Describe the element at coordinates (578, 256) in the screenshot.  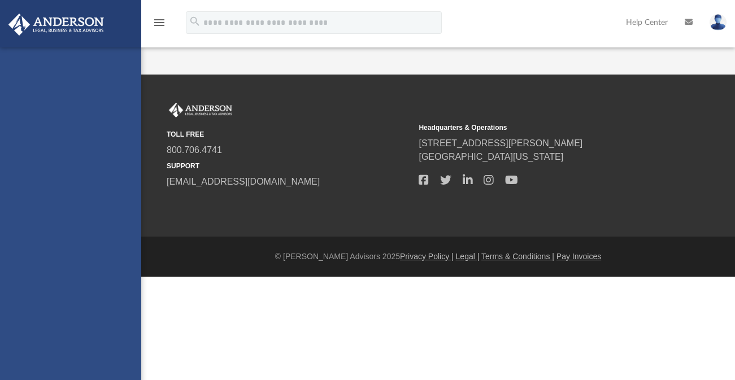
I see `a: Pay Invoices` at that location.